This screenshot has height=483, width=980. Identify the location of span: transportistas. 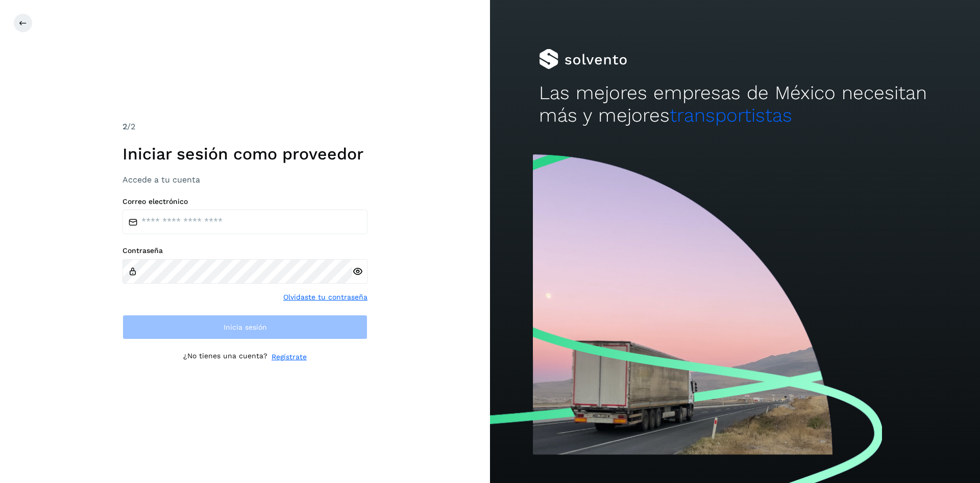
(731, 115).